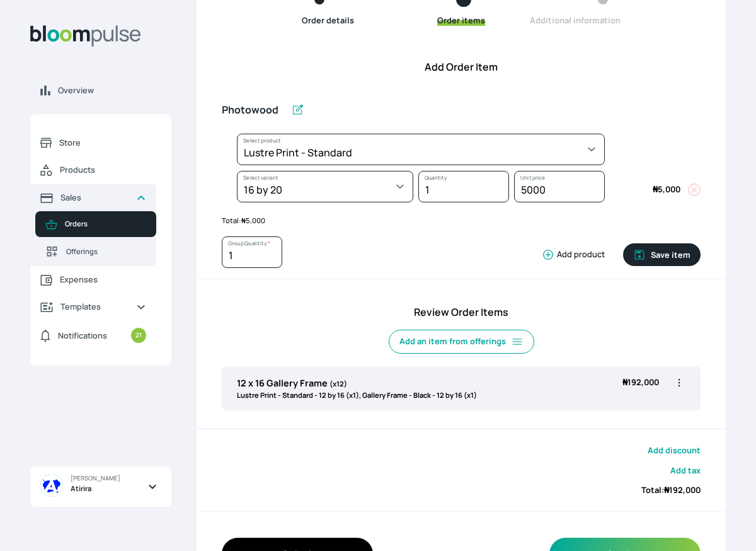  What do you see at coordinates (106, 224) in the screenshot?
I see `span: Orders` at bounding box center [106, 224].